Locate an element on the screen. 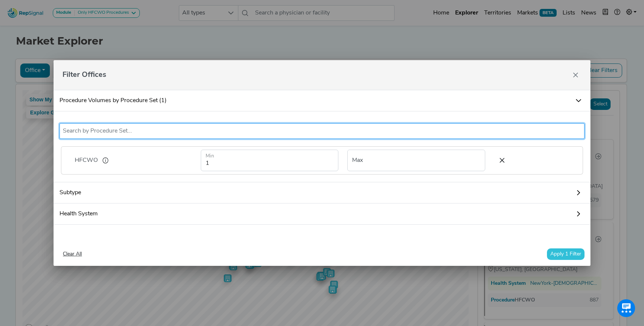  a: Subtype is located at coordinates (321, 193).